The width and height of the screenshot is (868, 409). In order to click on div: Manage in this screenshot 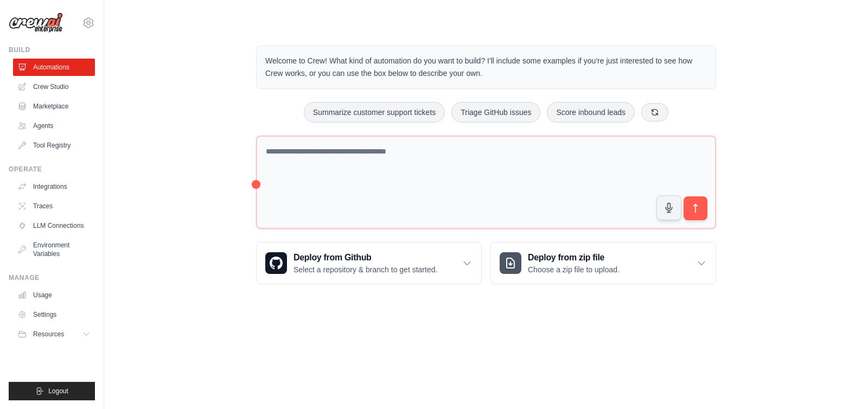, I will do `click(51, 278)`.